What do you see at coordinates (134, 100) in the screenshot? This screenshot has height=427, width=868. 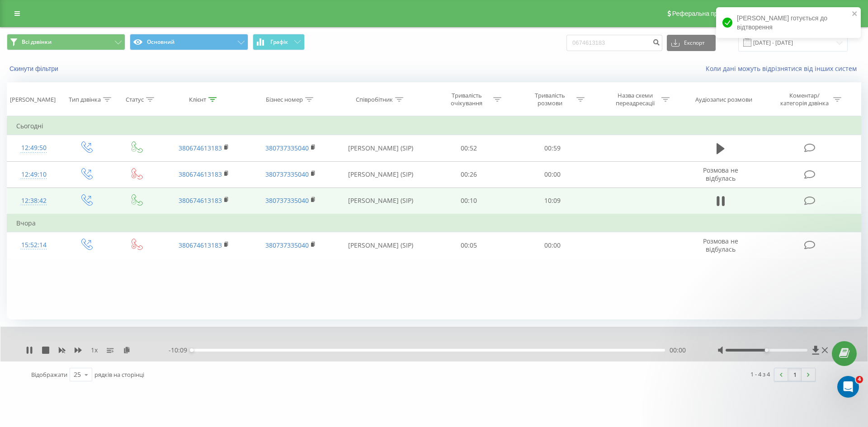 I see `div: Статус` at bounding box center [134, 100].